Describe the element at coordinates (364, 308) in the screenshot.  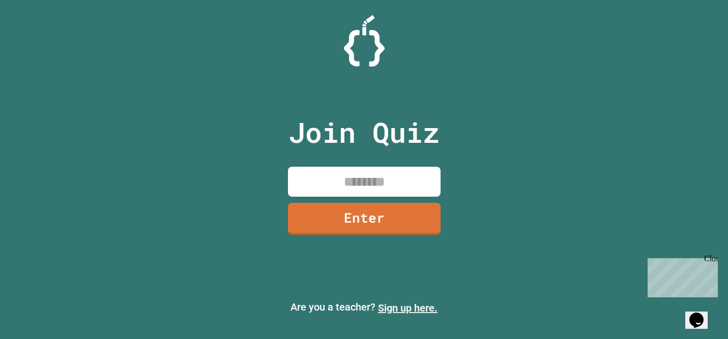
I see `p: Are you a teacher?` at that location.